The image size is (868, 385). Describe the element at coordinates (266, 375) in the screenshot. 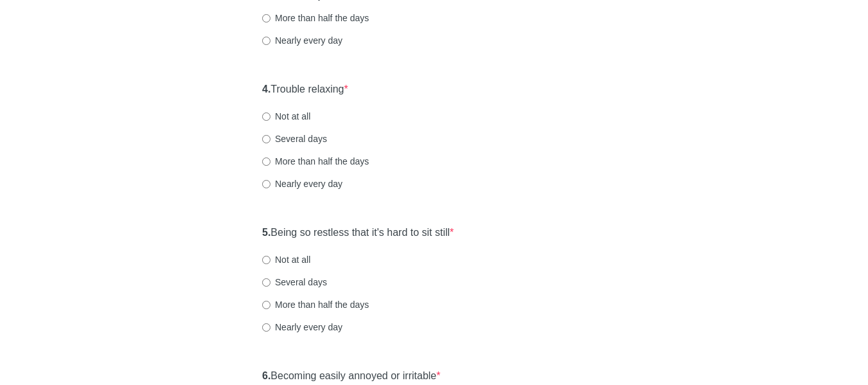

I see `strong: 6.` at that location.